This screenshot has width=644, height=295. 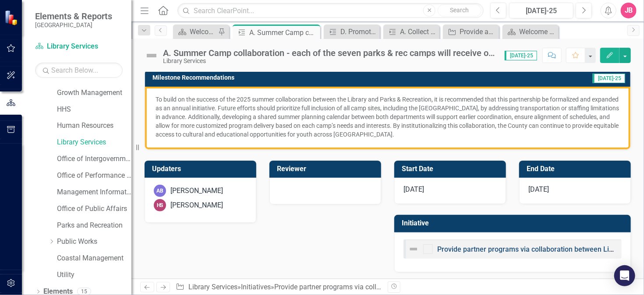 What do you see at coordinates (418, 32) in the screenshot?
I see `div: A. Collect Feedback: Gather feedback after each event through surveys or social media.` at bounding box center [418, 32].